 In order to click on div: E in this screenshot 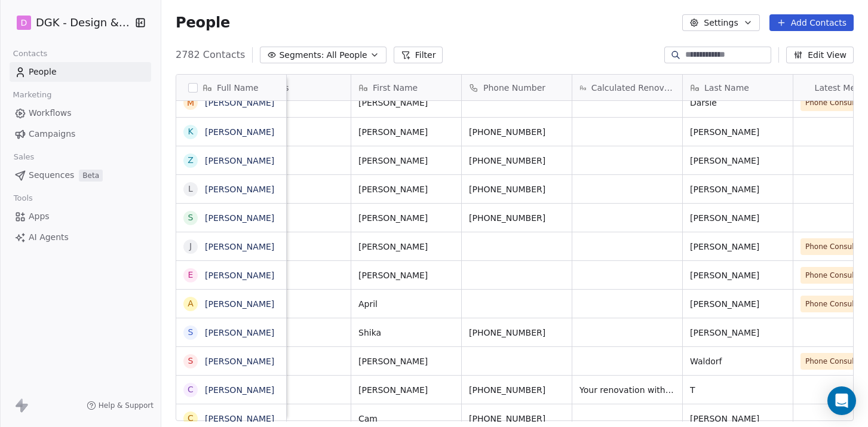, I will do `click(190, 275)`.